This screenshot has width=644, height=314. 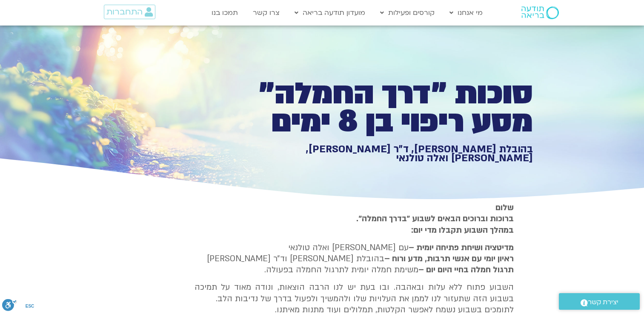 What do you see at coordinates (466, 13) in the screenshot?
I see `a: מי אנחנו` at bounding box center [466, 13].